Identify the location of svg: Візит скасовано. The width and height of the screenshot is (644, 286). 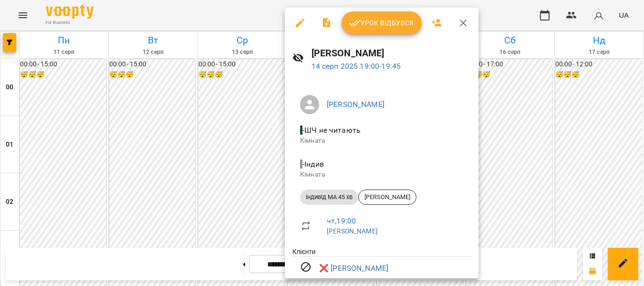
(306, 267).